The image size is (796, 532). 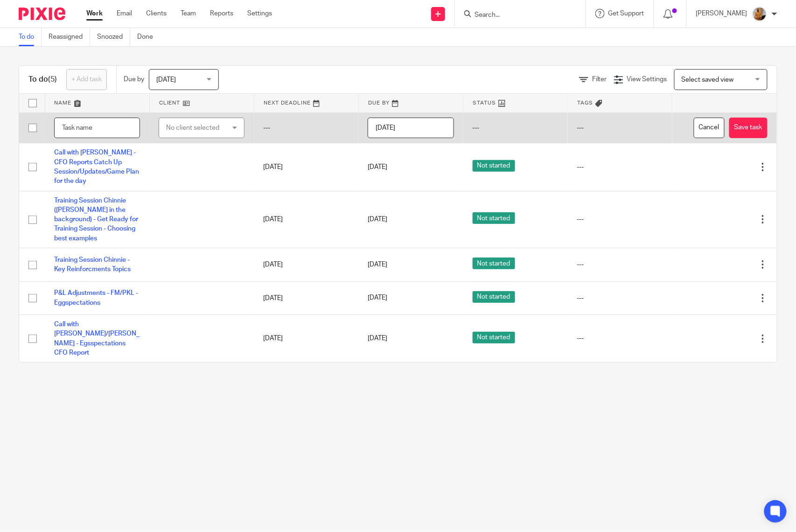 What do you see at coordinates (93, 265) in the screenshot?
I see `a: Training Session Chinnie - Key Reinforcments Topics` at bounding box center [93, 265].